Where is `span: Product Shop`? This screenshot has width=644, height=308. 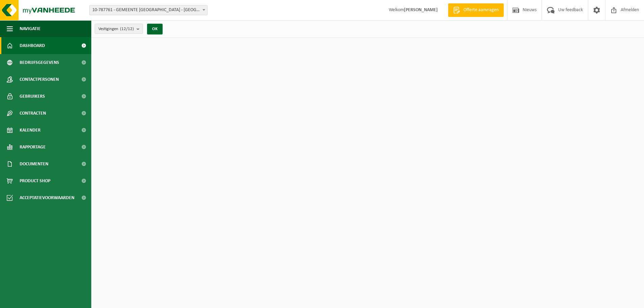 span: Product Shop is located at coordinates (35, 181).